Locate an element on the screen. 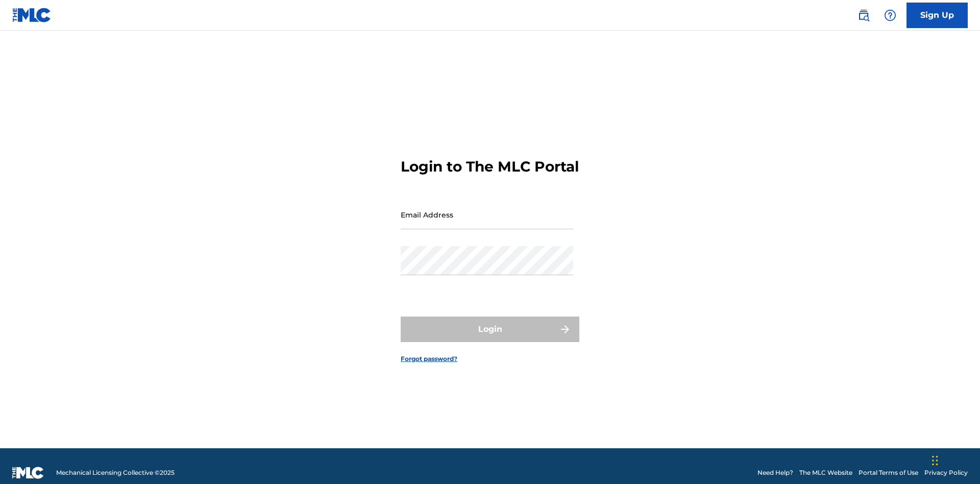 This screenshot has height=484, width=980. a: Portal Terms of Use is located at coordinates (888, 473).